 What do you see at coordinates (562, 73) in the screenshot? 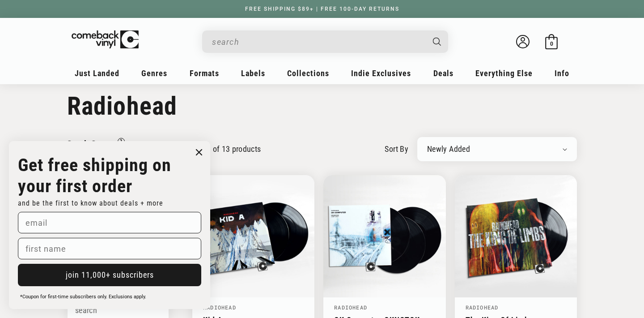
I see `span: Info` at bounding box center [562, 73].